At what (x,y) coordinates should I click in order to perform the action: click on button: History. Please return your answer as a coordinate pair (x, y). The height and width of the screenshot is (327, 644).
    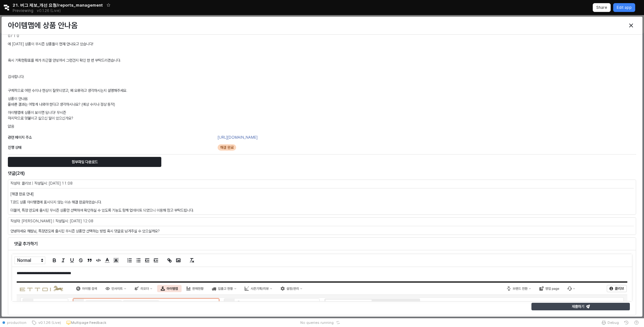
    Looking at the image, I should click on (626, 323).